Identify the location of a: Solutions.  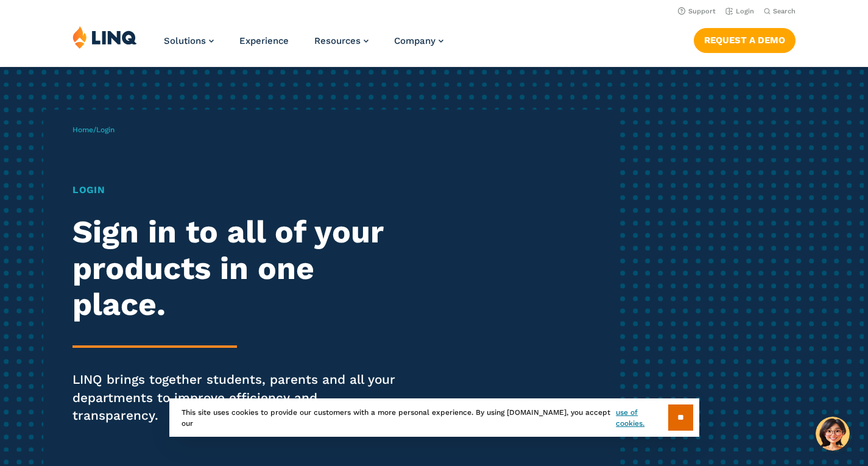
(189, 41).